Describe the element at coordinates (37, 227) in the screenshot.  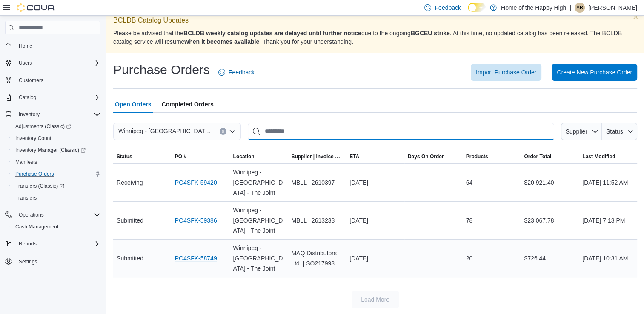
I see `a: Cash Management` at that location.